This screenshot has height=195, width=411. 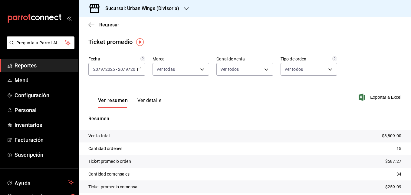 What do you see at coordinates (44, 139) in the screenshot?
I see `span: Facturación` at bounding box center [44, 139].